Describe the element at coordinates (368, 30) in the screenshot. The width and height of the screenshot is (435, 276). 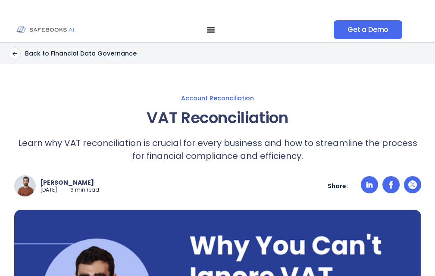
I see `span: Get a Demo` at that location.